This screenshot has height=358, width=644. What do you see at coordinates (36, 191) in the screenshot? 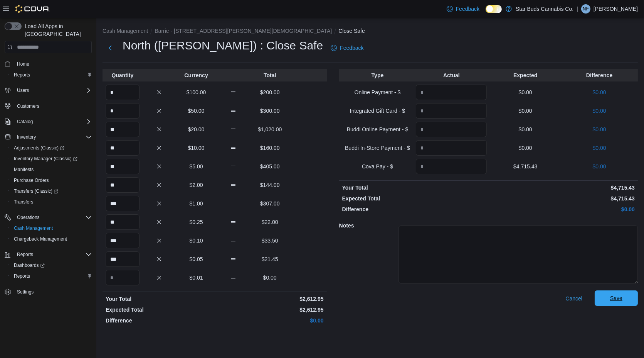
I see `span: Transfers (Classic)` at bounding box center [36, 191].